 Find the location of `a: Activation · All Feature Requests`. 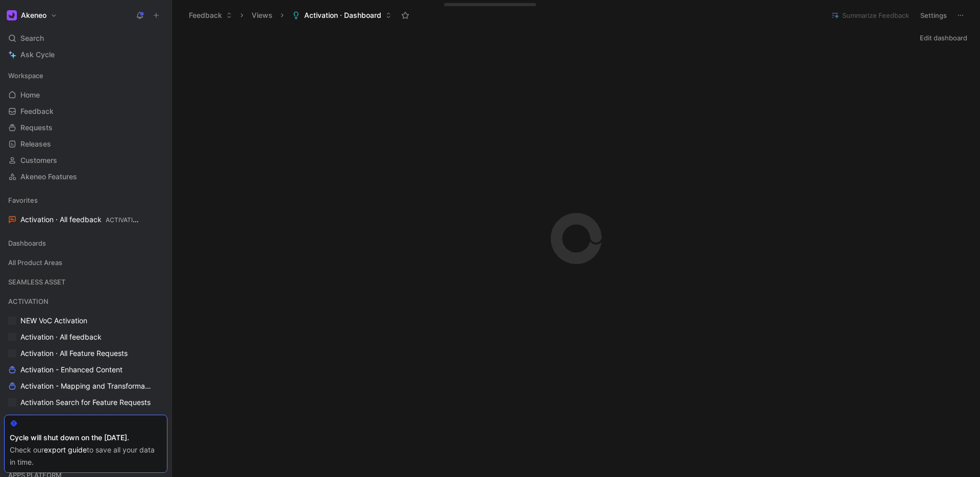

a: Activation · All Feature Requests is located at coordinates (86, 354).